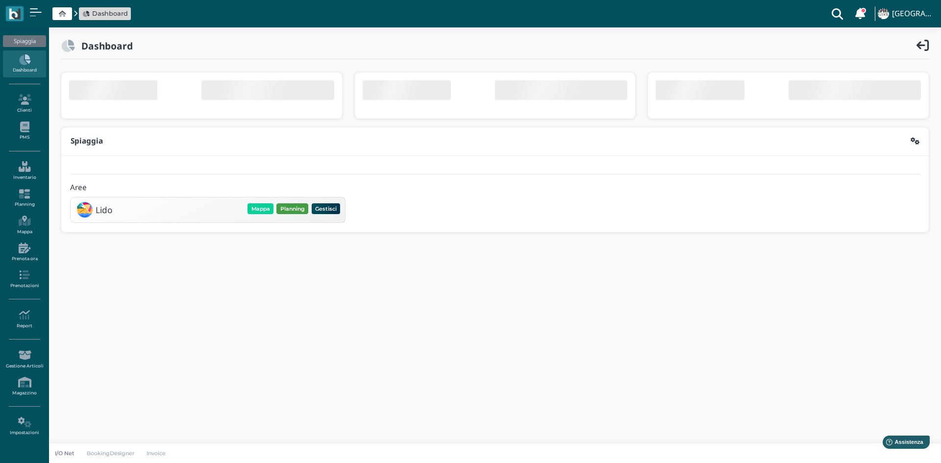  Describe the element at coordinates (104, 210) in the screenshot. I see `h3: Lido` at that location.